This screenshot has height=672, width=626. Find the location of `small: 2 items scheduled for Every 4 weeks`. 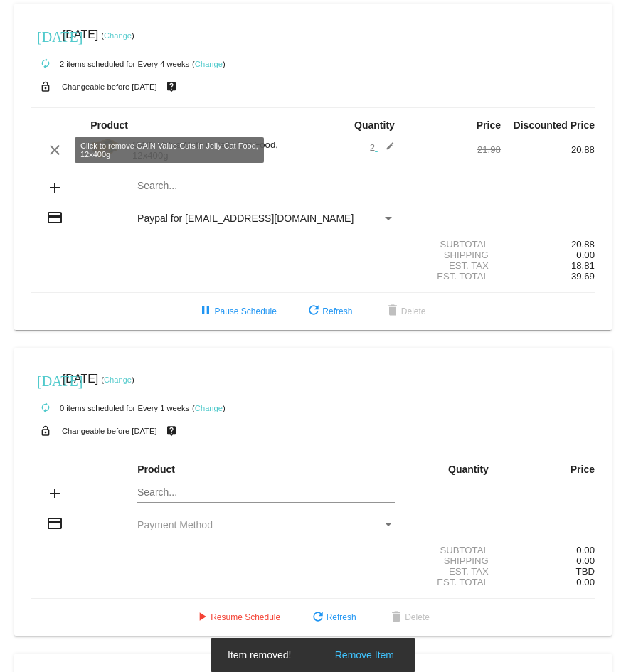

small: 2 items scheduled for Every 4 weeks is located at coordinates (111, 64).